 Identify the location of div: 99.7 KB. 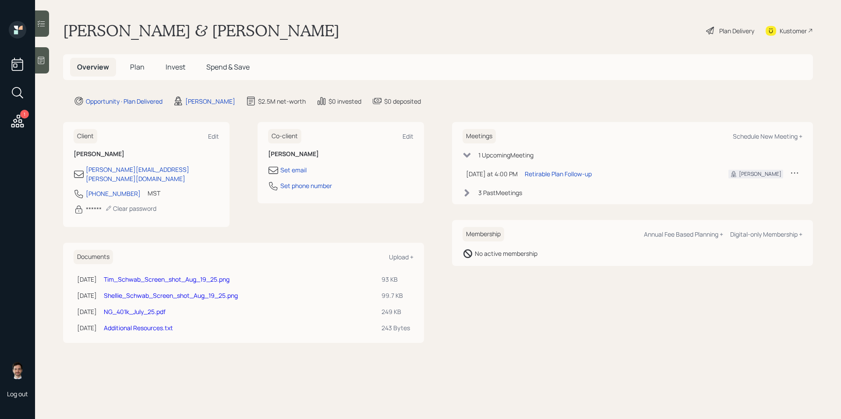
(395, 296).